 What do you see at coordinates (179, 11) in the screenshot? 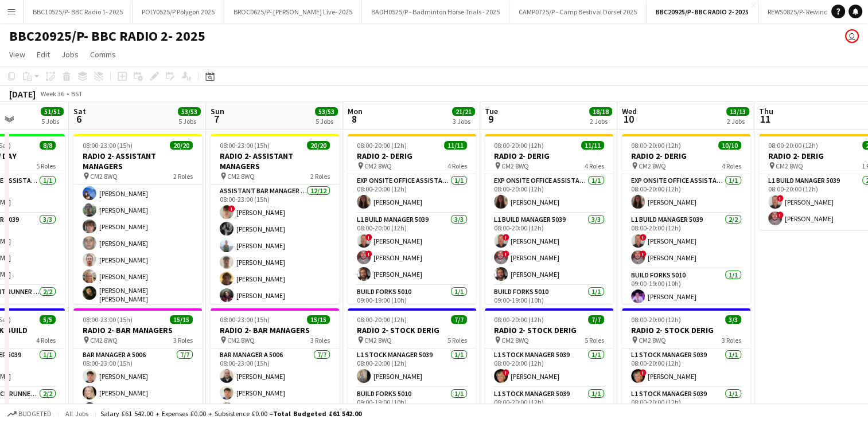
I see `button: POLY0525/P Polygon 2025` at bounding box center [179, 11].